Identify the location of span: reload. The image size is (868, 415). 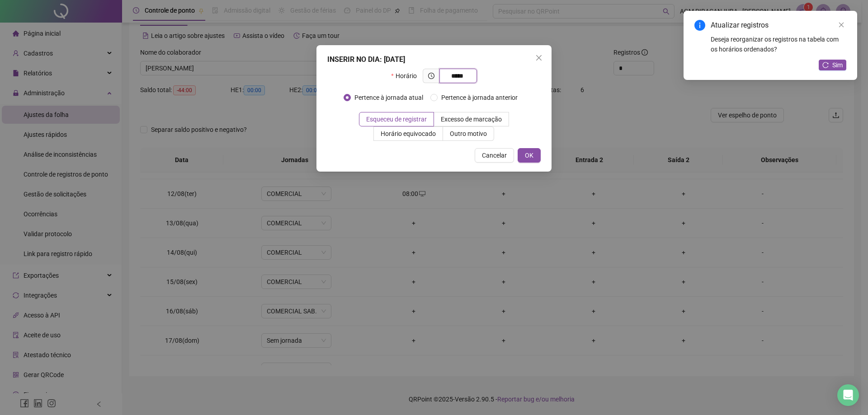
(825, 65).